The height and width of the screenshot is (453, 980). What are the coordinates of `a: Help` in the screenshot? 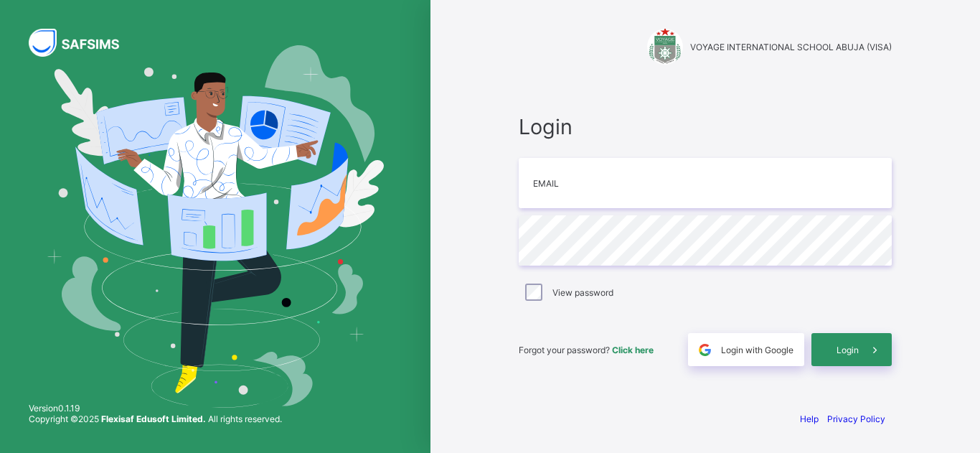 It's located at (810, 419).